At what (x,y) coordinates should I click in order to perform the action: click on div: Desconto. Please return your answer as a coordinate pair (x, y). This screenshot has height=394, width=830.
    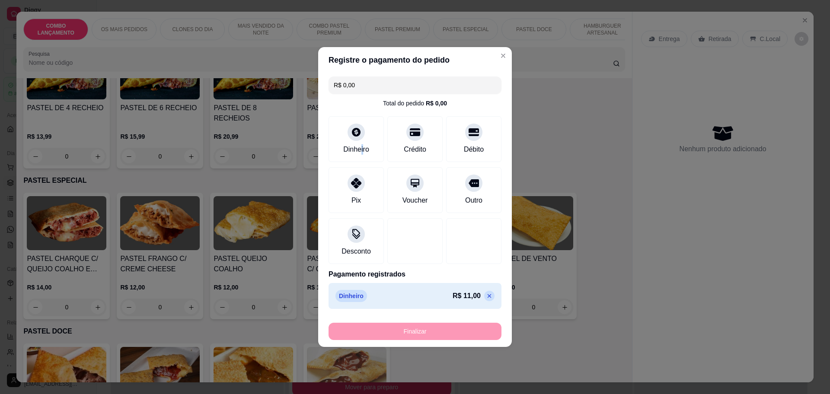
    Looking at the image, I should click on (356, 252).